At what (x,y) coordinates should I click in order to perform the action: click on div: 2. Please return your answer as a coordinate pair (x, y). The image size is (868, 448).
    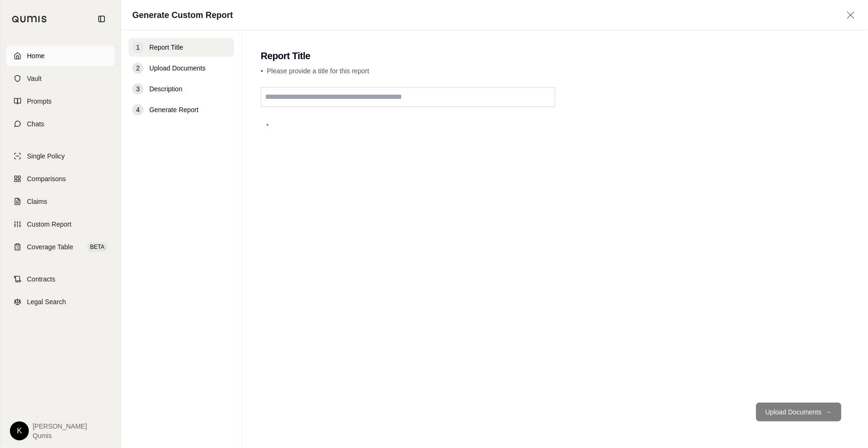
    Looking at the image, I should click on (138, 68).